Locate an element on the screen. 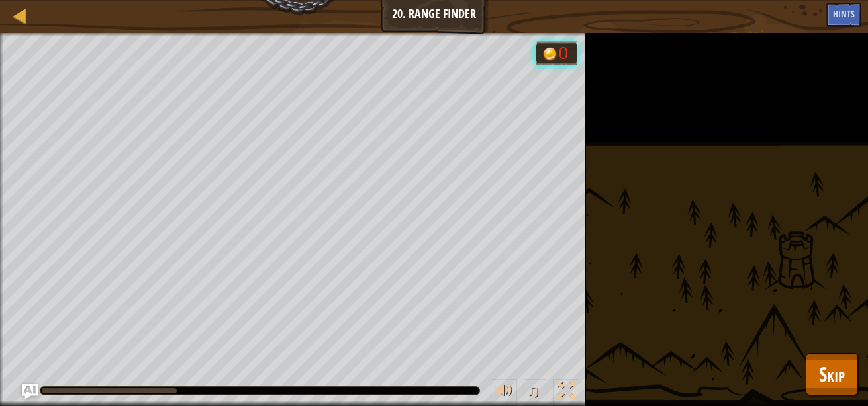  button: Adjust volume is located at coordinates (504, 392).